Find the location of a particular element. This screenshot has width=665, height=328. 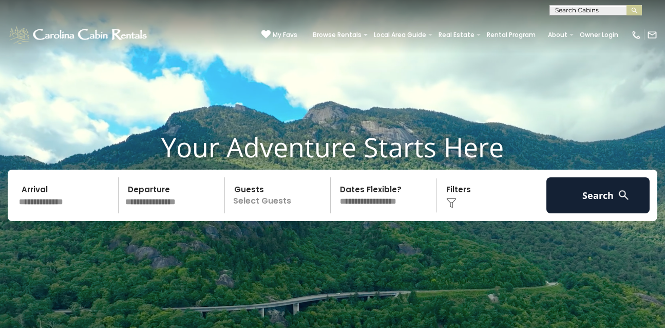

a: Real Estate is located at coordinates (457, 35).